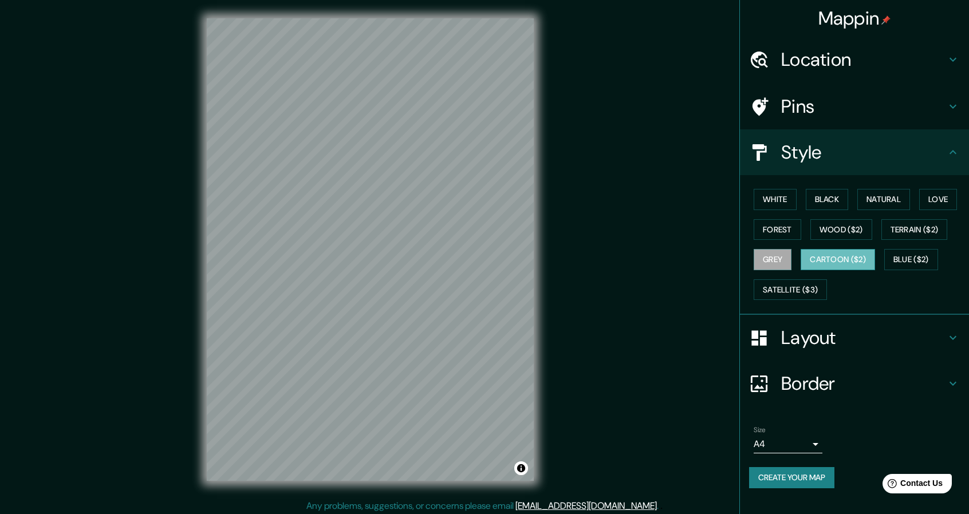  Describe the element at coordinates (521, 468) in the screenshot. I see `button: Toggle attribution` at that location.